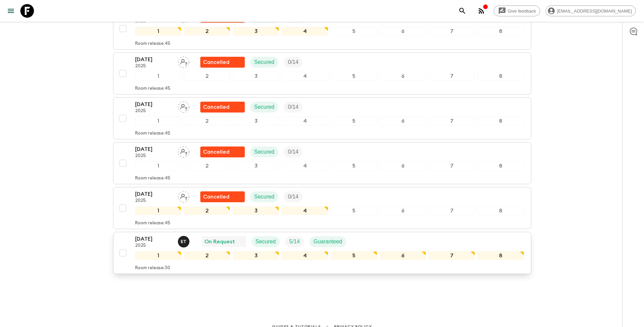 The width and height of the screenshot is (644, 327). Describe the element at coordinates (183, 241) in the screenshot. I see `p: E T` at that location.